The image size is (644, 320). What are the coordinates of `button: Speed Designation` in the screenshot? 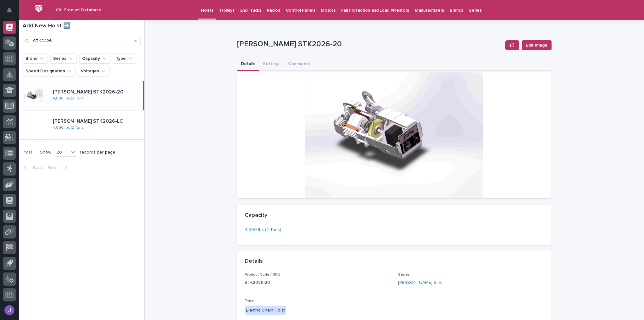 It's located at (49, 71).